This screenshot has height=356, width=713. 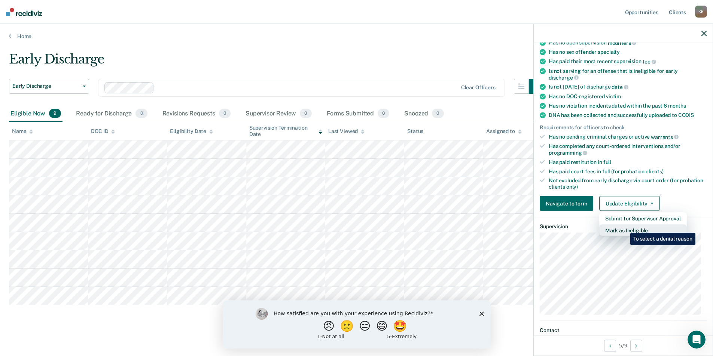 I want to click on span: only), so click(x=572, y=187).